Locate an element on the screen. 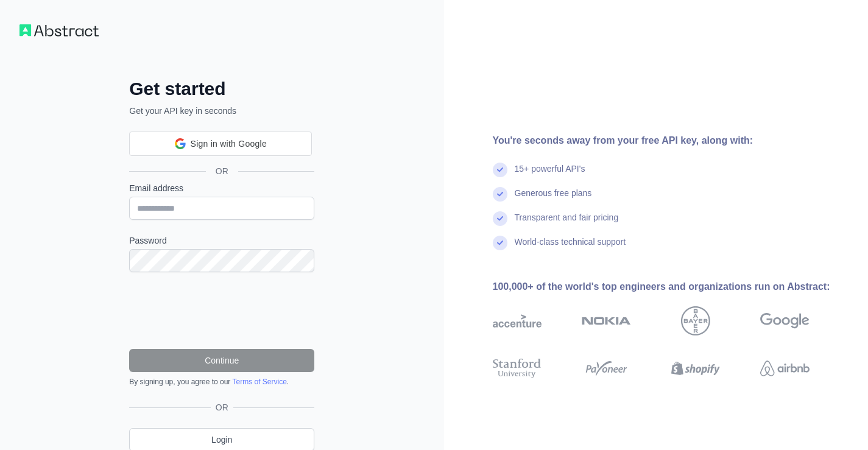  div: 100,000+ of the world's top engineers and organizations run on Abstract: is located at coordinates (670, 287).